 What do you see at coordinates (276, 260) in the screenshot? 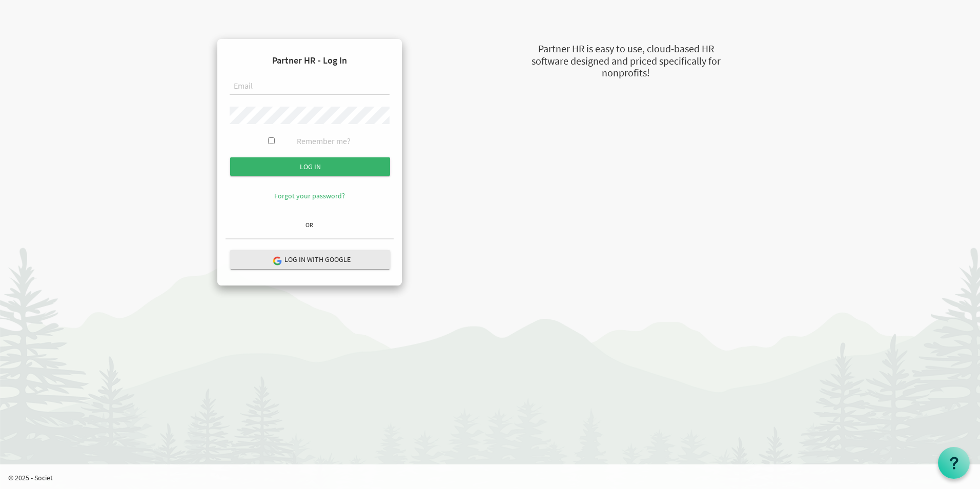
I see `img: google-logo.png` at bounding box center [276, 260].